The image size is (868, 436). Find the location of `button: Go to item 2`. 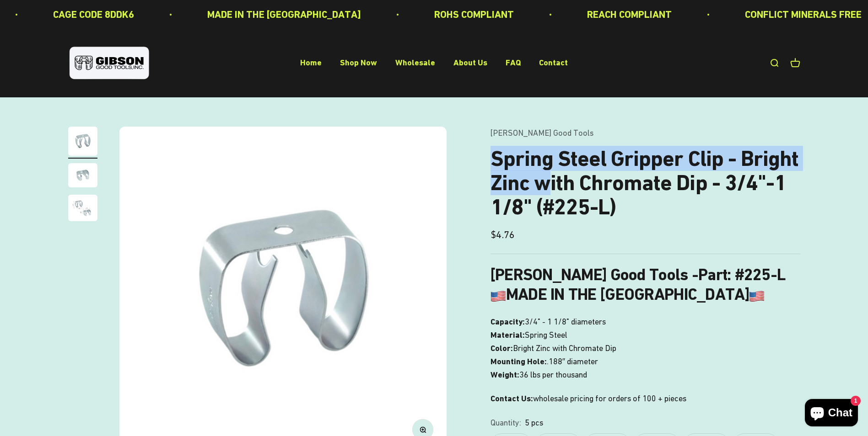

button: Go to item 2 is located at coordinates (83, 177).